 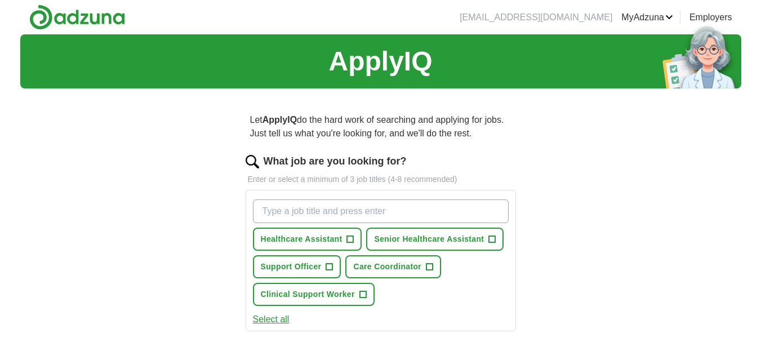 I want to click on label: What job are you looking for?, so click(x=335, y=161).